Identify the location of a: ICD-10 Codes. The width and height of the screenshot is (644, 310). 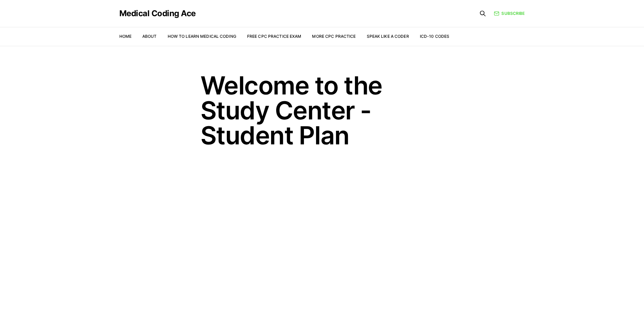
(434, 36).